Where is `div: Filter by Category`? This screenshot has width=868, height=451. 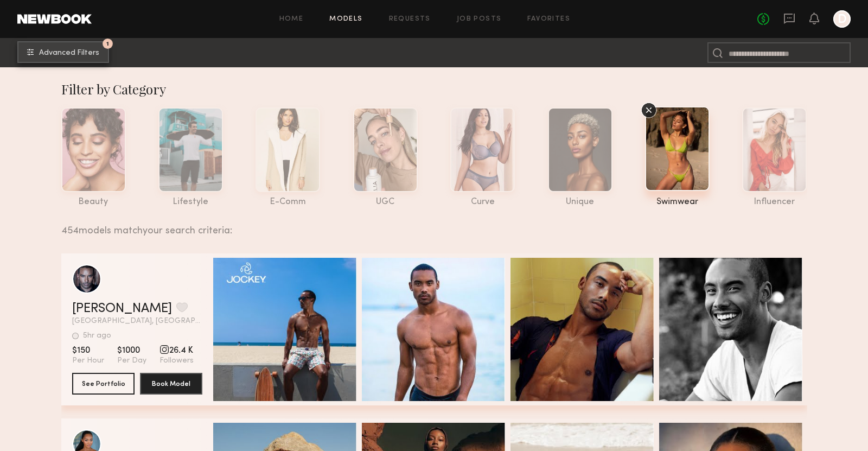
div: Filter by Category is located at coordinates (434, 89).